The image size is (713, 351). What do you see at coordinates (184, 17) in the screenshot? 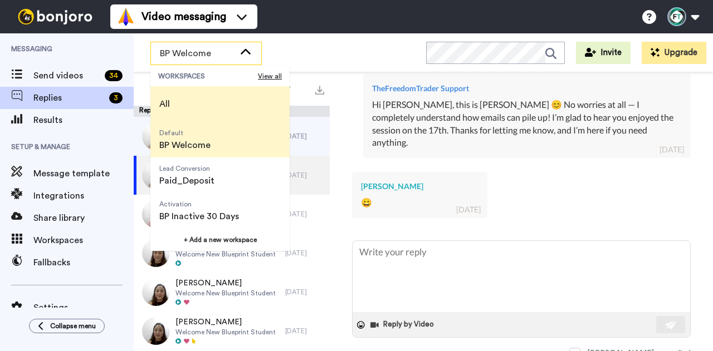
I see `span: Video messaging` at bounding box center [184, 17].